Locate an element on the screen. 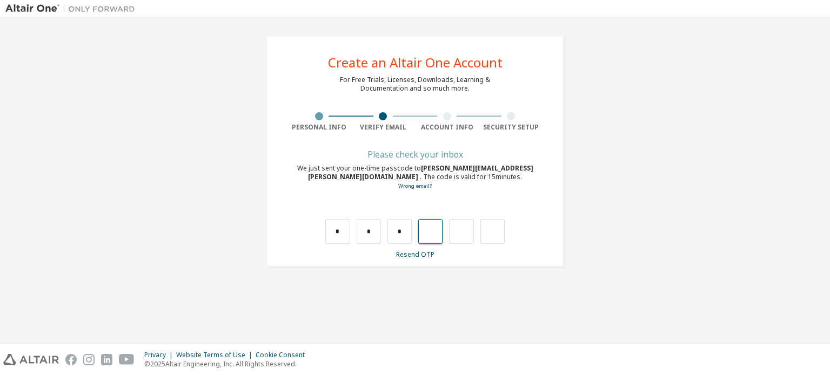 The height and width of the screenshot is (375, 830). div: Personal Info is located at coordinates (319, 127).